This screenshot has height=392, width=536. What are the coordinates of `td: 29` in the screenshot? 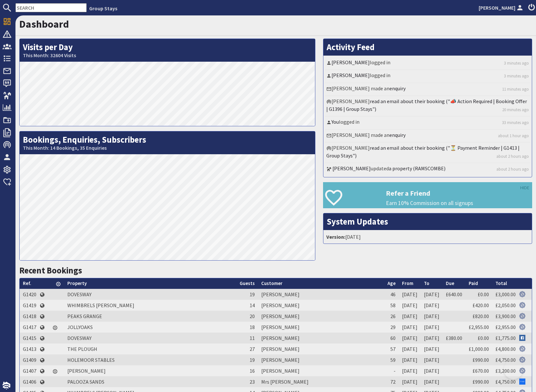 It's located at (391, 327).